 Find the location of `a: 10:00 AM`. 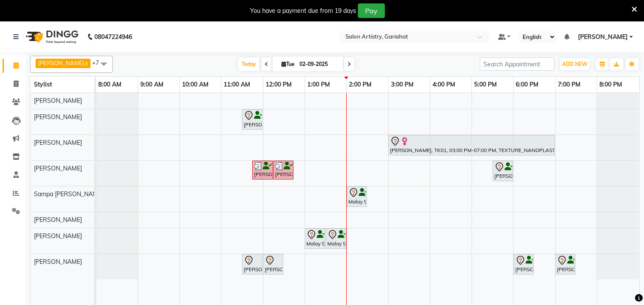

a: 10:00 AM is located at coordinates (196, 85).